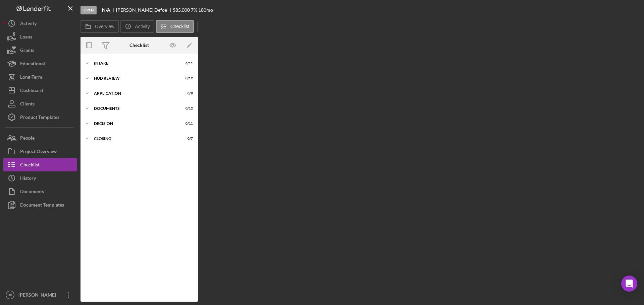  What do you see at coordinates (206, 10) in the screenshot?
I see `div: 180 mo` at bounding box center [206, 10].